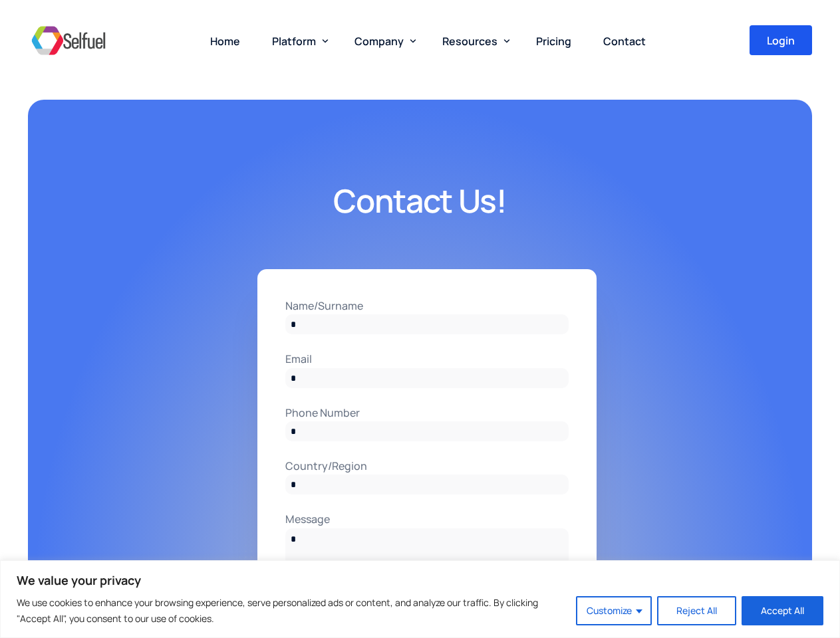 This screenshot has width=840, height=638. What do you see at coordinates (807, 606) in the screenshot?
I see `div: Chat Widget` at bounding box center [807, 606].